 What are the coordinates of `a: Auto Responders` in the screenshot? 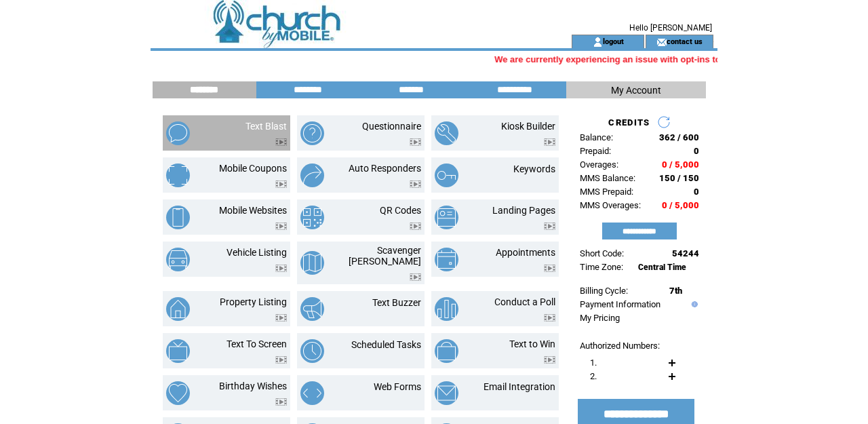 It's located at (384, 168).